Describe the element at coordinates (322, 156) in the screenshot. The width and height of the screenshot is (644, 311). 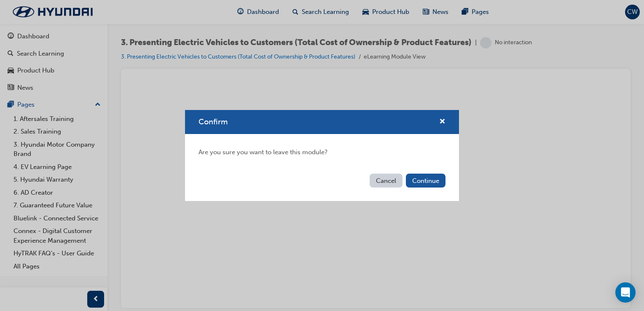
I see `div: Confirm` at that location.